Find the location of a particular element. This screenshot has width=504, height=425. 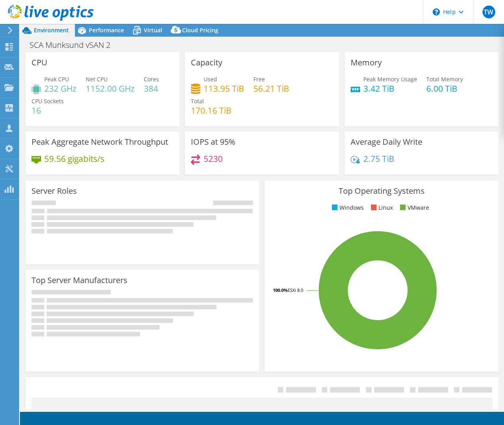

h4: 59.56 gigabits/s is located at coordinates (74, 158).